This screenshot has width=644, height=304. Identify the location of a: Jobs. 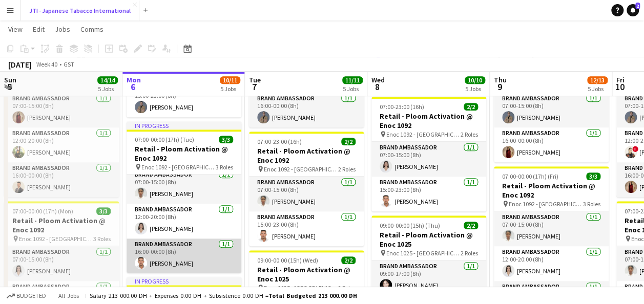
(63, 29).